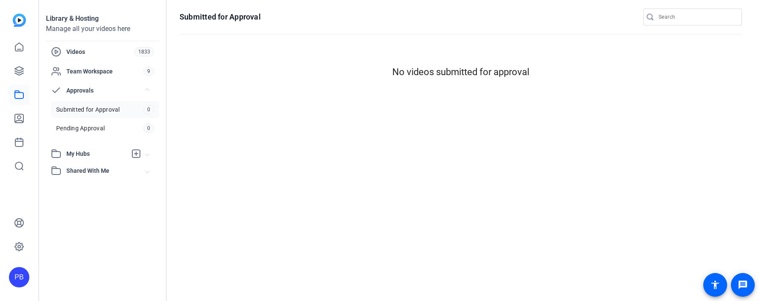 This screenshot has width=759, height=301. I want to click on h1: Submitted for Approval, so click(220, 17).